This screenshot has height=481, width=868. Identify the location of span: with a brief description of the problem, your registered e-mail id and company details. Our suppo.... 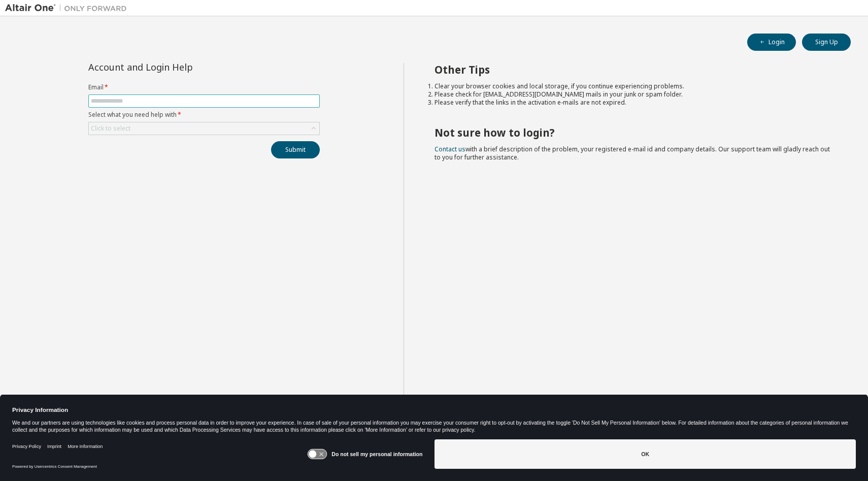
(632, 153).